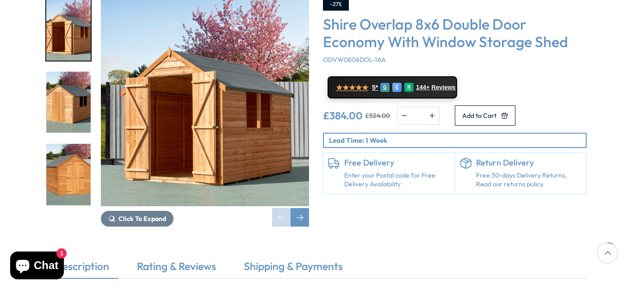 The image size is (632, 289). What do you see at coordinates (137, 219) in the screenshot?
I see `button: Click To Expand` at bounding box center [137, 219].